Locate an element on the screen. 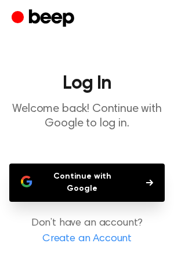 This screenshot has height=254, width=174. p: Welcome back! Continue with Google to log in. is located at coordinates (87, 117).